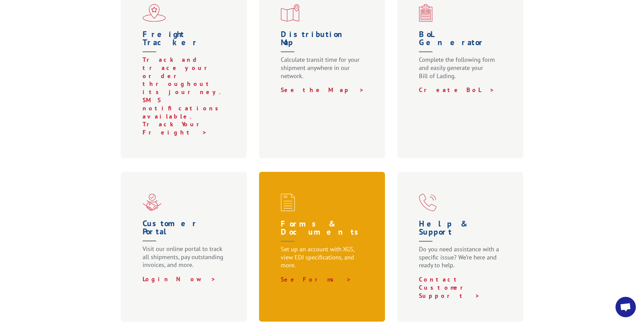  What do you see at coordinates (324, 232) in the screenshot?
I see `h1: Forms & Documents` at bounding box center [324, 232].